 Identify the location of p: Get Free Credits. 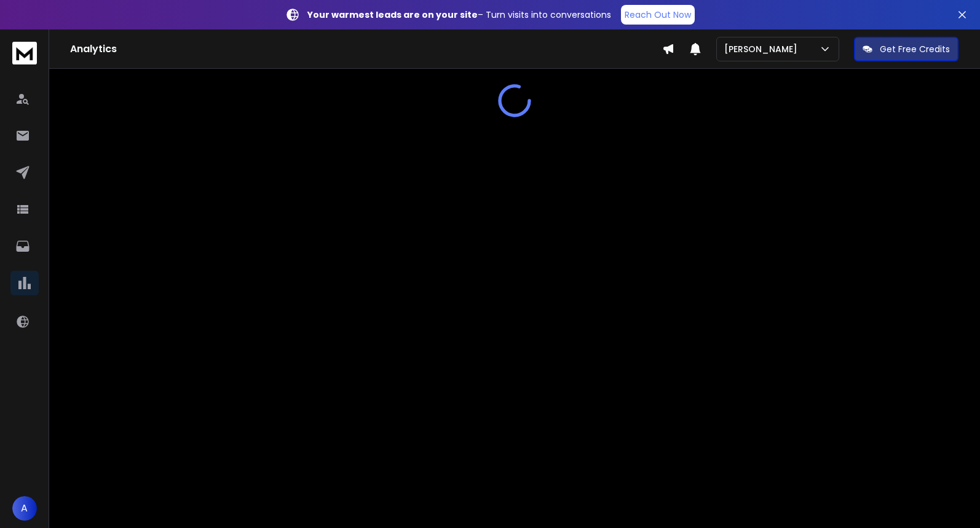
(915, 50).